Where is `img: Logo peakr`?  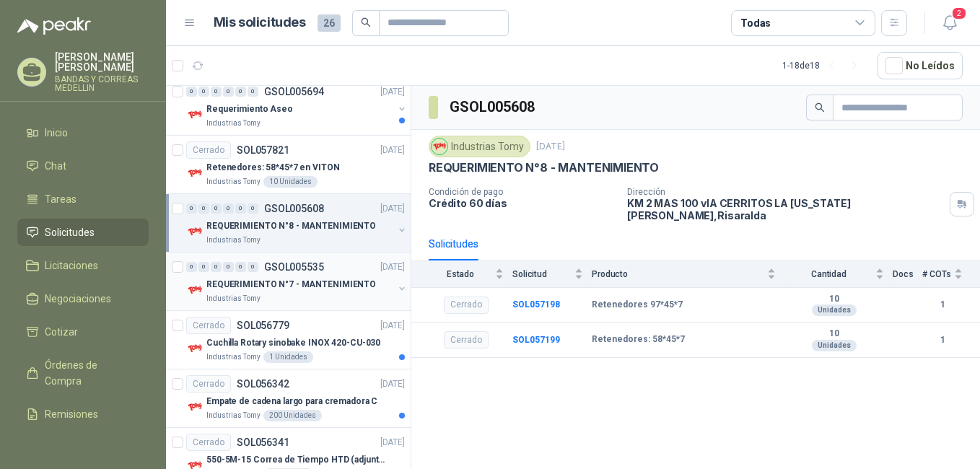
img: Logo peakr is located at coordinates (54, 26).